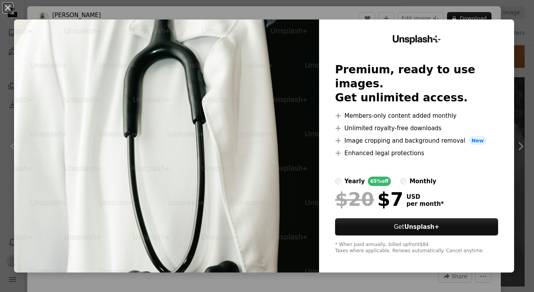 This screenshot has width=534, height=292. What do you see at coordinates (421, 227) in the screenshot?
I see `strong: Unsplash+` at bounding box center [421, 227].